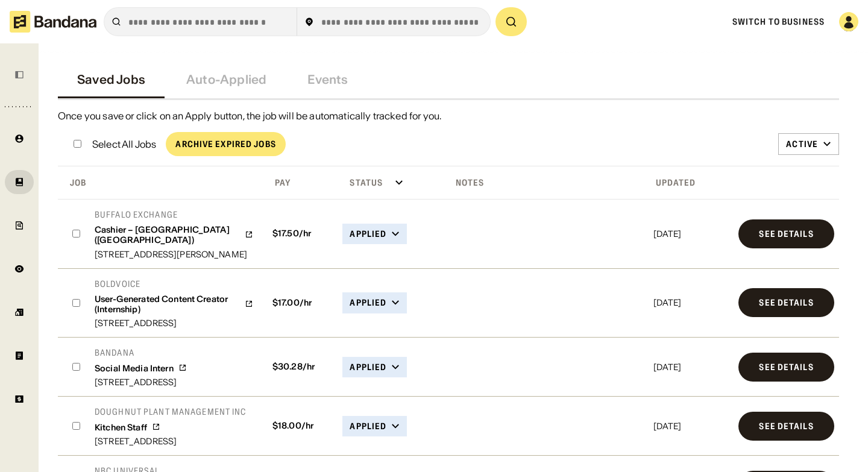  What do you see at coordinates (170, 411) in the screenshot?
I see `div: Doughnut Plant Management Inc` at bounding box center [170, 411].